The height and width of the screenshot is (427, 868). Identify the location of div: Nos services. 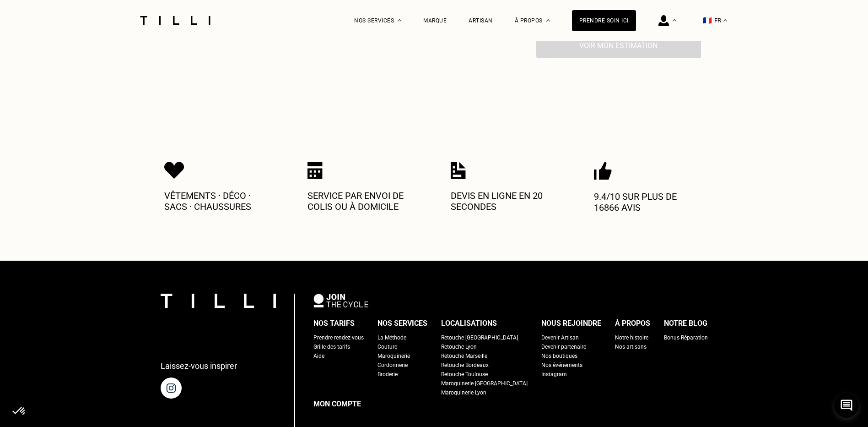
(402, 323).